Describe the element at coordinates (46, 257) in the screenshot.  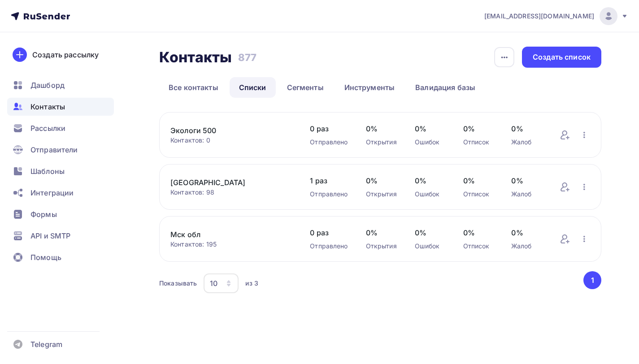
I see `span: Помощь` at that location.